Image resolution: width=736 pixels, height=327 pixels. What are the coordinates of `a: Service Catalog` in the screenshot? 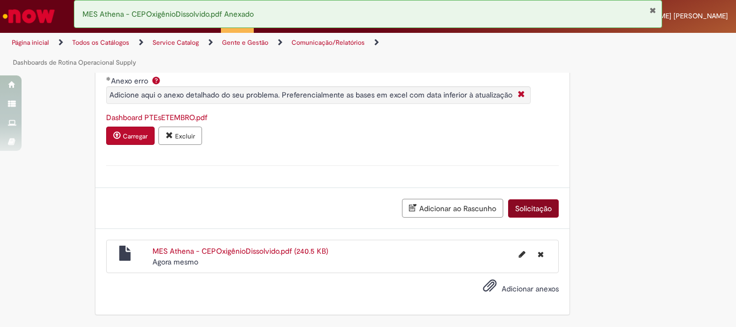 It's located at (176, 43).